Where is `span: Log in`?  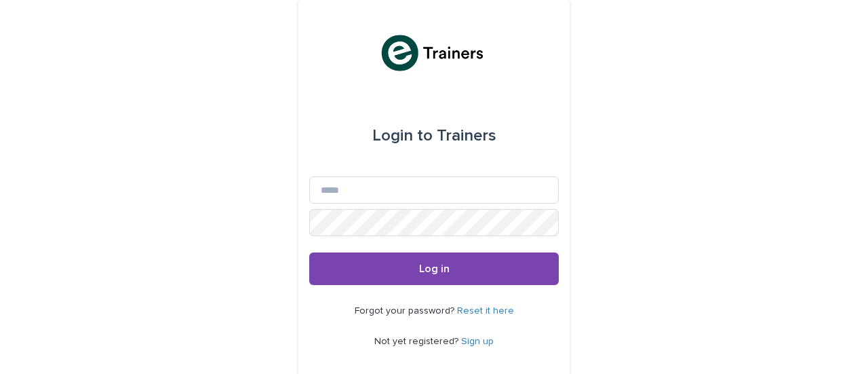 span: Log in is located at coordinates (434, 268).